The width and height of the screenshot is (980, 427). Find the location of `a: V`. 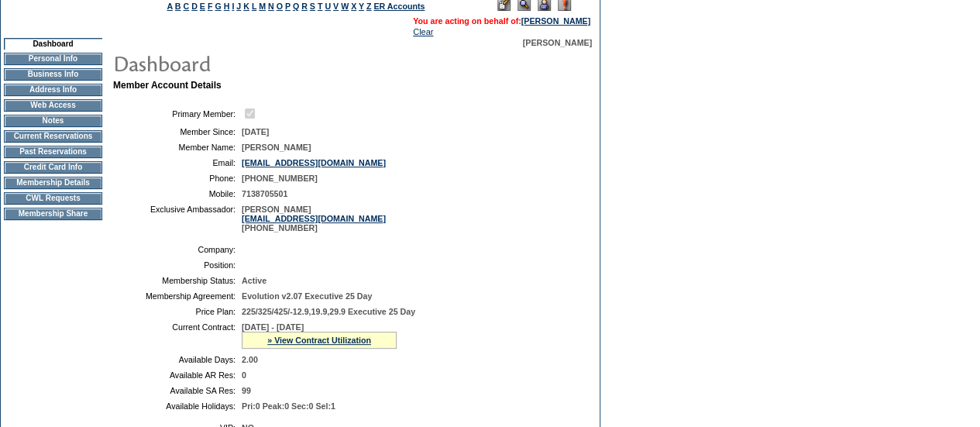

a: V is located at coordinates (335, 6).